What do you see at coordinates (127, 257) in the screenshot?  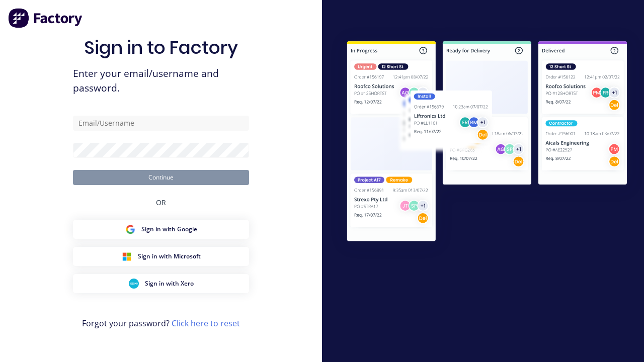 I see `img: Microsoft Sign in` at bounding box center [127, 257].